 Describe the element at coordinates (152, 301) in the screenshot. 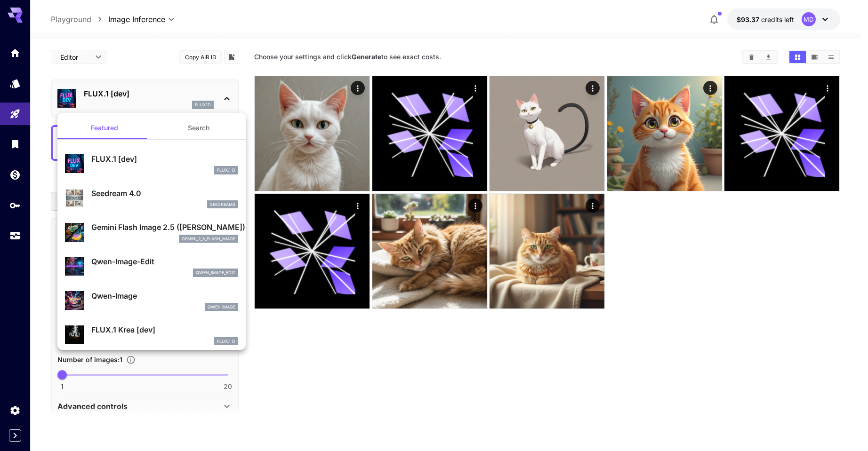

I see `div: Qwen-ImageQwen Image` at that location.